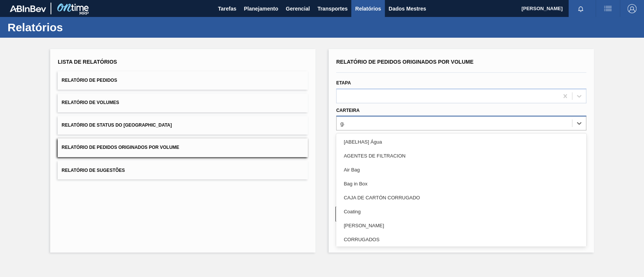 The width and height of the screenshot is (644, 277). I want to click on div: Bag in Box, so click(461, 183).